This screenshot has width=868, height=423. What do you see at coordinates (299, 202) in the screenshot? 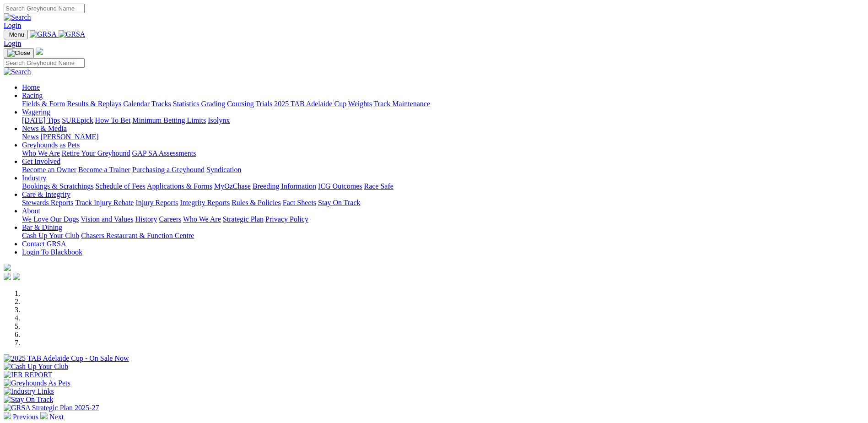
I see `a: Fact Sheets` at bounding box center [299, 202].